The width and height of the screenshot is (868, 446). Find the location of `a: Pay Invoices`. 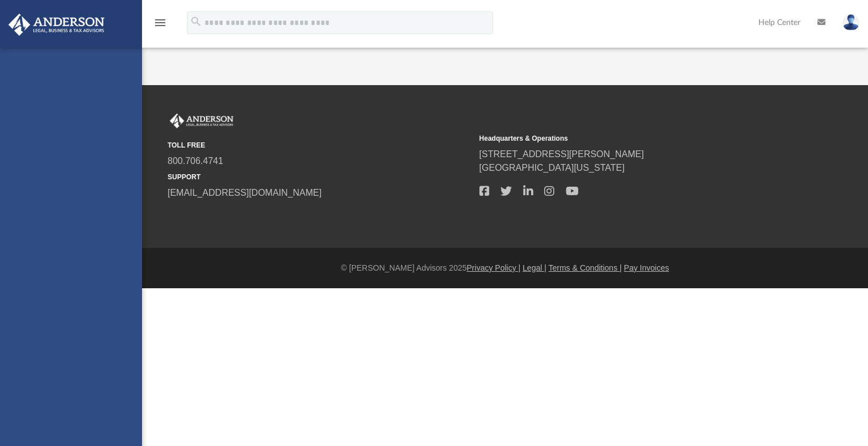

a: Pay Invoices is located at coordinates (646, 268).